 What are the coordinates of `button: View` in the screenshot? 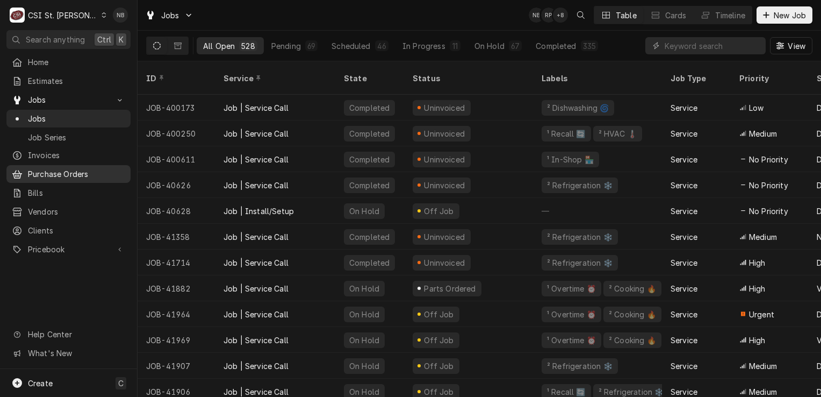 It's located at (791, 46).